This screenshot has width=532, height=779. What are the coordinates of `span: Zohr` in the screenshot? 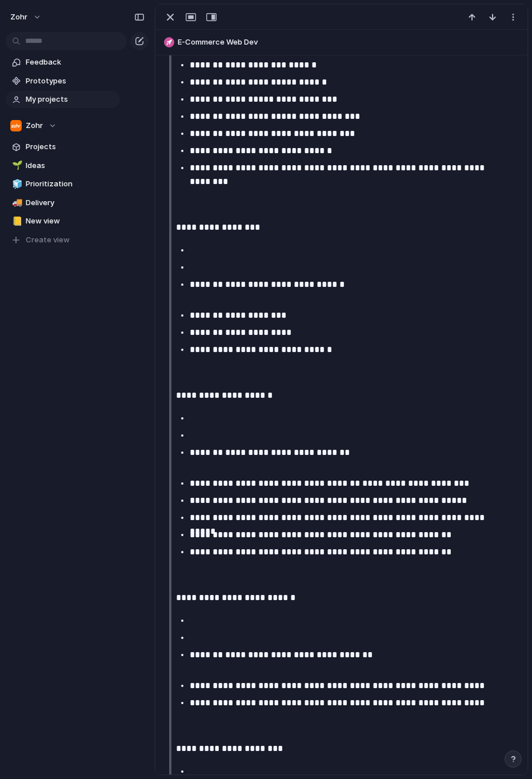 It's located at (34, 126).